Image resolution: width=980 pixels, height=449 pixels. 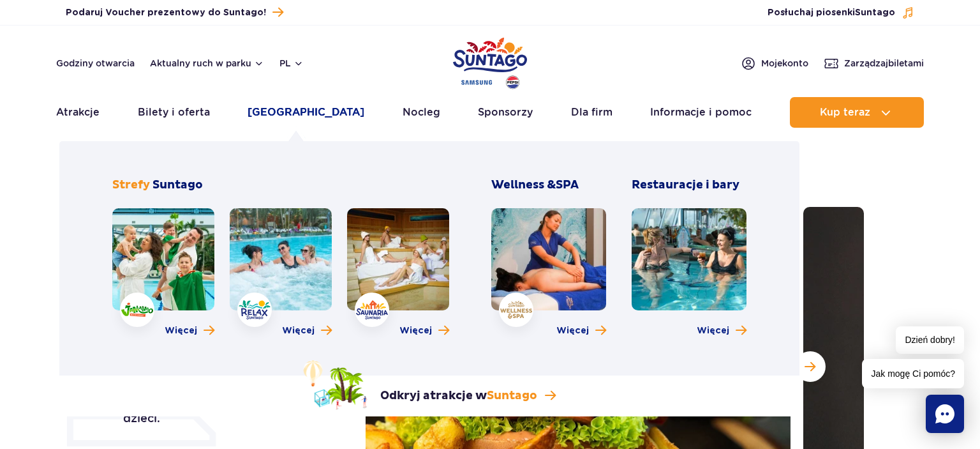 I want to click on span: Jak mogę Ci pomóc?, so click(x=913, y=374).